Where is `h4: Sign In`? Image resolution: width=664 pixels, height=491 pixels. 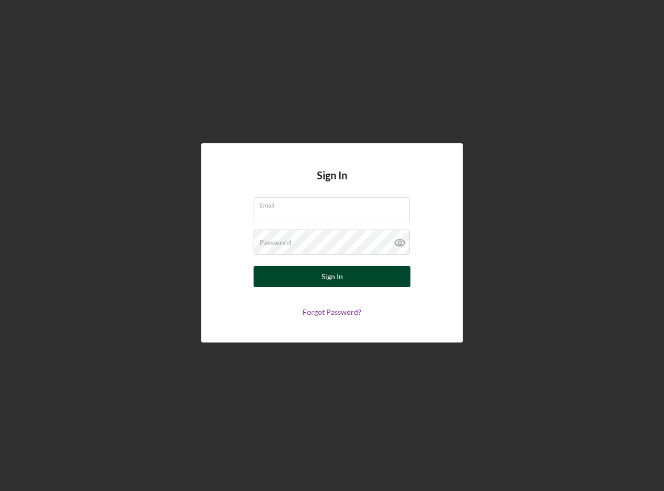 h4: Sign In is located at coordinates (332, 183).